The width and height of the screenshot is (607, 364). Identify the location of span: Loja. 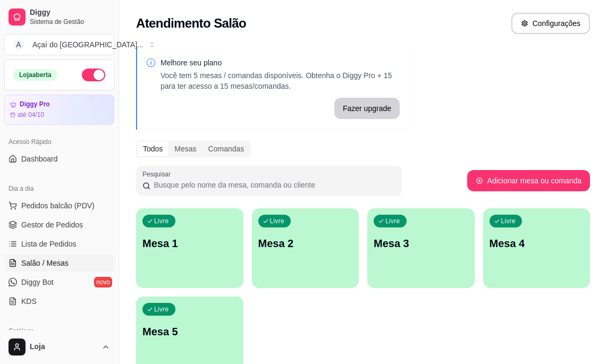
(63, 347).